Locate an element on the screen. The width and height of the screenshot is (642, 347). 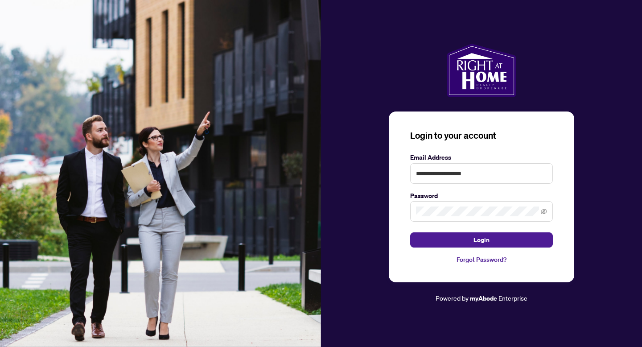
button: Login is located at coordinates (481, 240).